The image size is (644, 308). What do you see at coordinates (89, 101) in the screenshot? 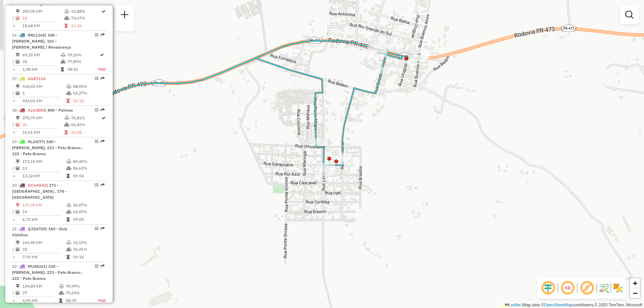
I see `td: 12:22` at bounding box center [89, 101].